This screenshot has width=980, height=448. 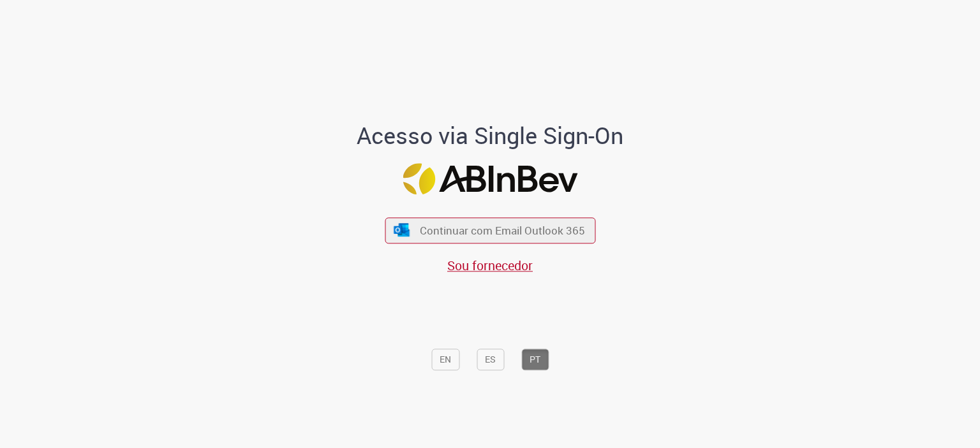 What do you see at coordinates (502, 230) in the screenshot?
I see `span: Continuar com Email Outlook 365` at bounding box center [502, 230].